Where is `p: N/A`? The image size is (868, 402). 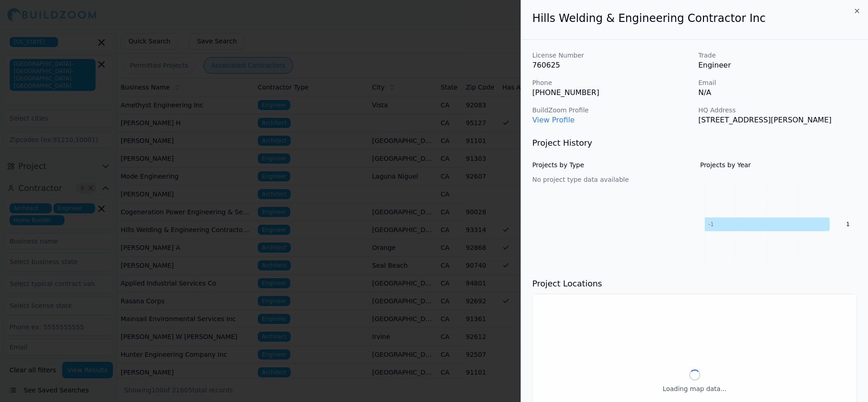
p: N/A is located at coordinates (777, 93).